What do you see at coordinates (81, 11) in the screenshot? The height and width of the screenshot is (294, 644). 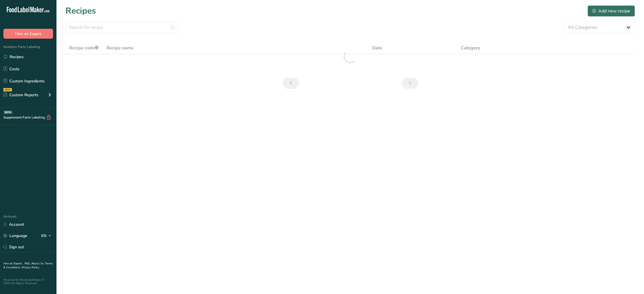 I see `h1: Recipes` at bounding box center [81, 11].